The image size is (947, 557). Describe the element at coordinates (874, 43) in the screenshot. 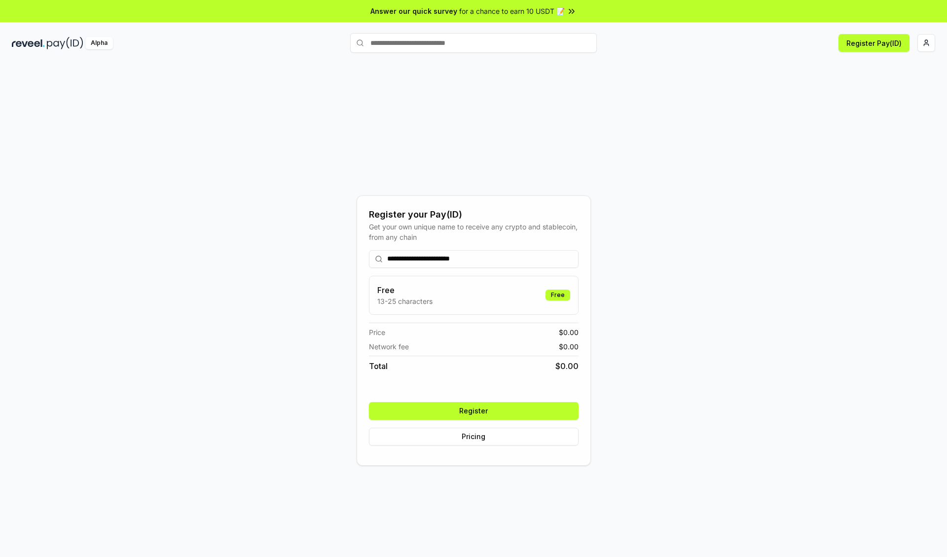

I see `button: Register Pay(ID)` at that location.